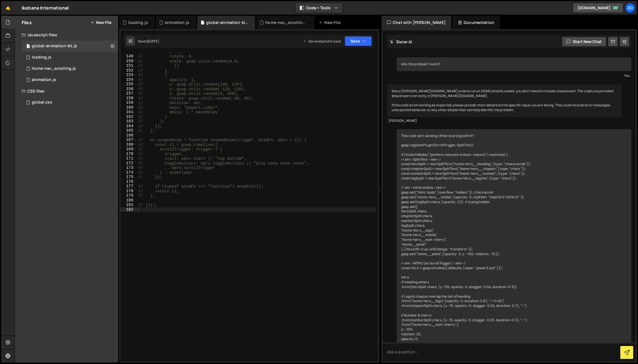 The image size is (638, 364). What do you see at coordinates (630, 8) in the screenshot?
I see `div: Zo` at bounding box center [630, 8].